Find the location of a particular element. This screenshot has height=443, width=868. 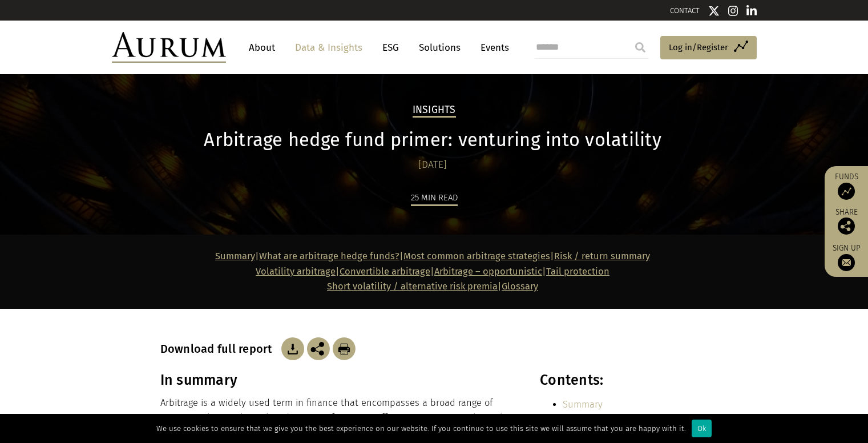

span: Log in/Register is located at coordinates (698, 47).